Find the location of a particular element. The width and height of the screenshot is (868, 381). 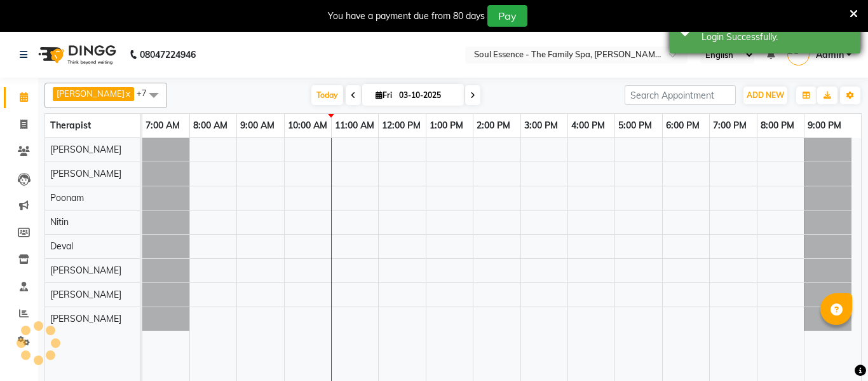

span: +7 is located at coordinates (146, 93).